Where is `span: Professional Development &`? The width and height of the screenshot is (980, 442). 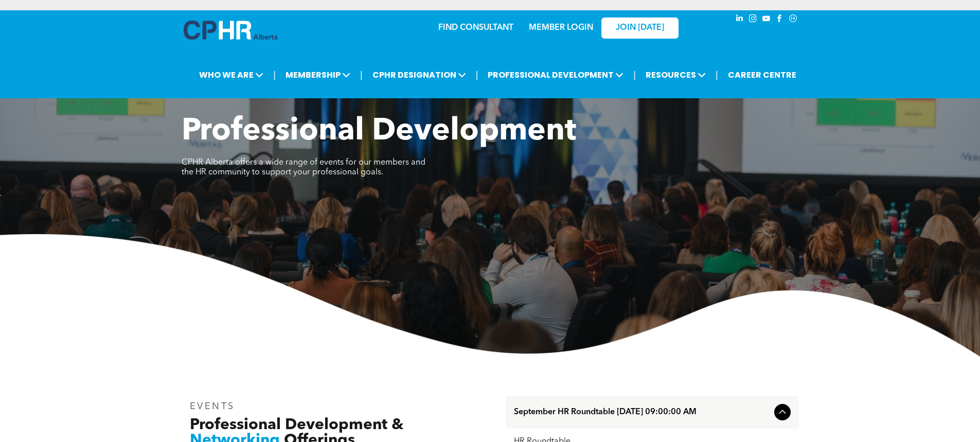 span: Professional Development & is located at coordinates (296, 425).